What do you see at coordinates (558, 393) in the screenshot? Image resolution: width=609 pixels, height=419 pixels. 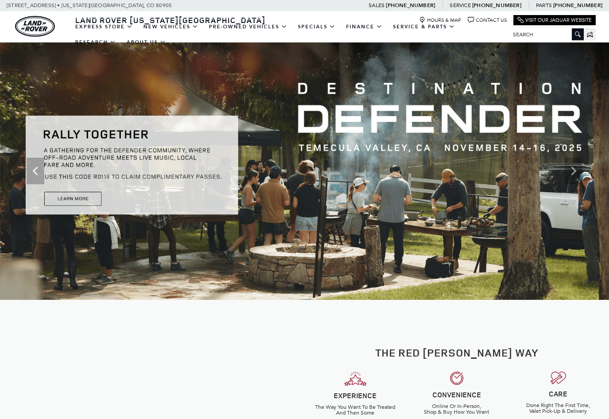 I see `strong: CARE` at bounding box center [558, 393].